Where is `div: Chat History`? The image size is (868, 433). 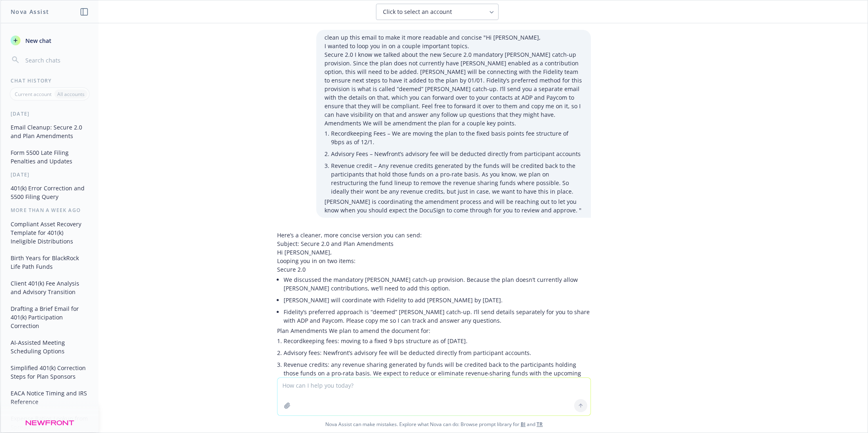
div: Chat History is located at coordinates (49, 81).